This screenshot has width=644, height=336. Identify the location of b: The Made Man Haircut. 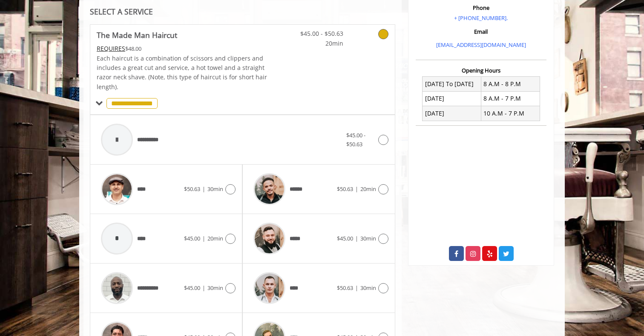
(136, 35).